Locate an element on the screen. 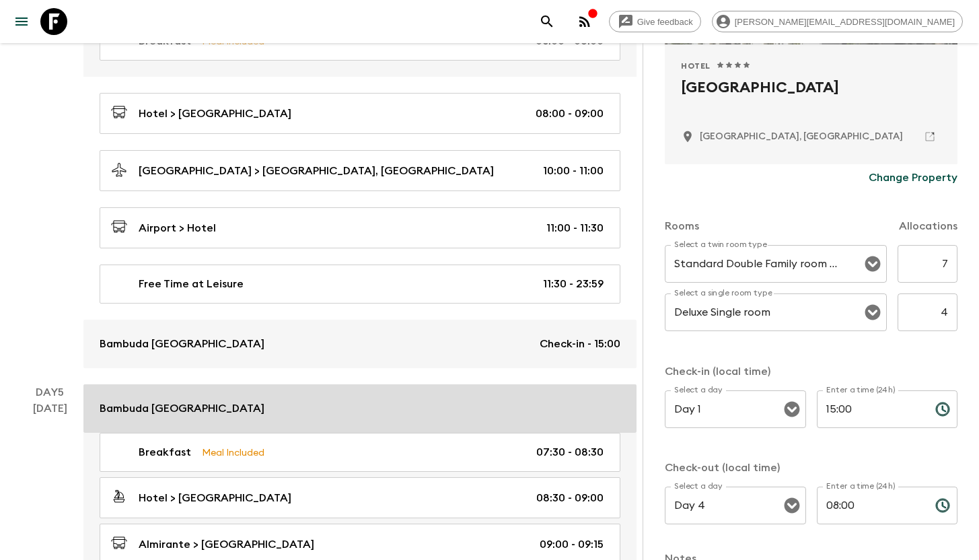 The width and height of the screenshot is (979, 560). button: Choose time, selected time is 8:00 AM is located at coordinates (942, 505).